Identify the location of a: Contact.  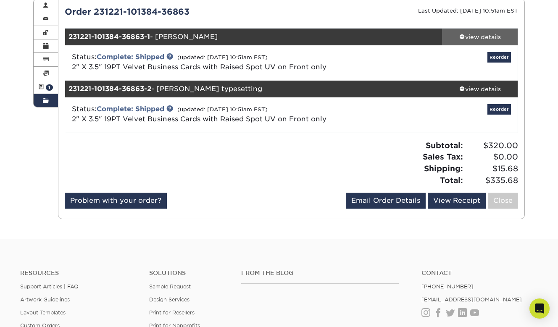
(479, 273).